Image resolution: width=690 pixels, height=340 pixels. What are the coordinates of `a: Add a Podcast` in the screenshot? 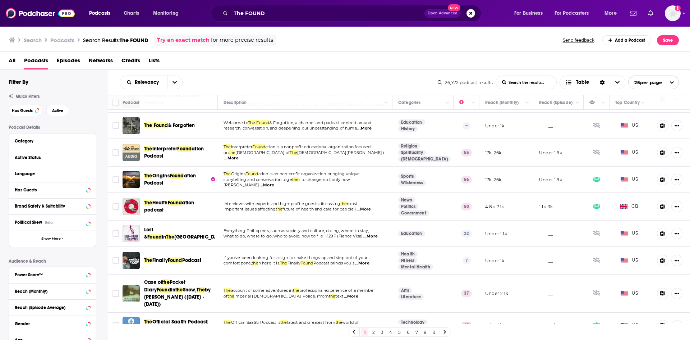 It's located at (627, 40).